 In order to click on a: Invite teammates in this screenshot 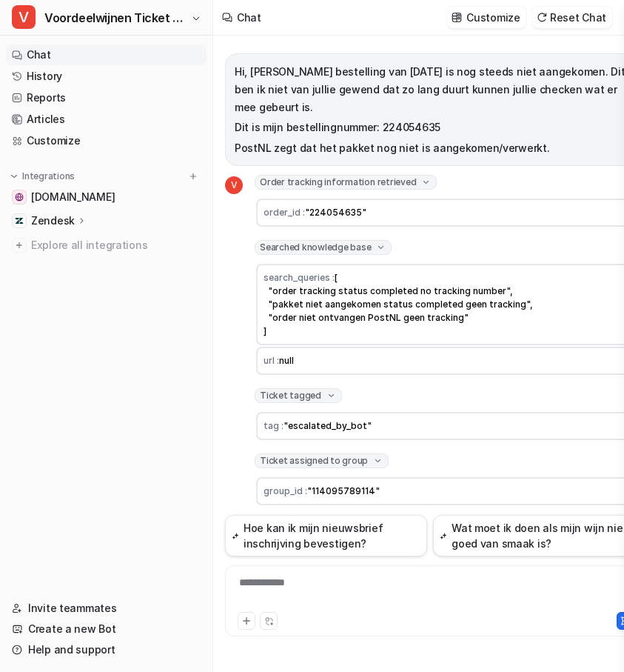, I will do `click(106, 608)`.